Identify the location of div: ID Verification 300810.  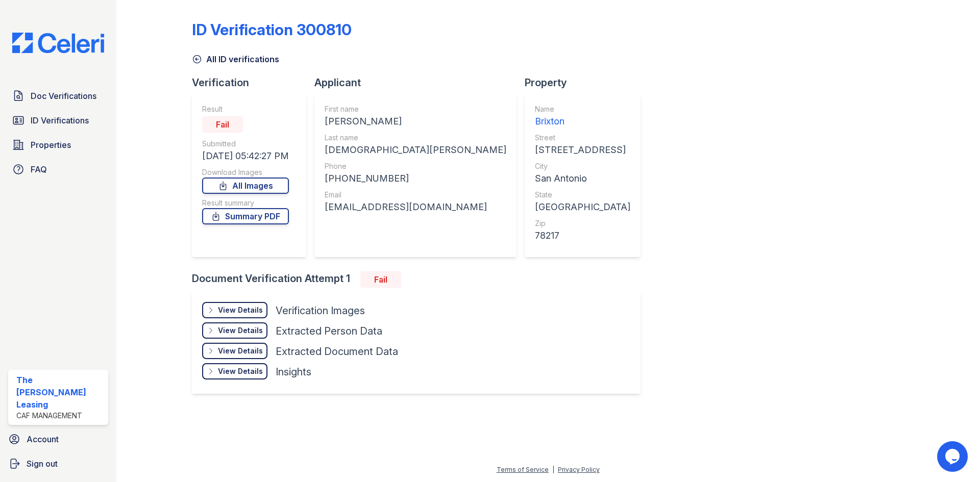
(272, 29).